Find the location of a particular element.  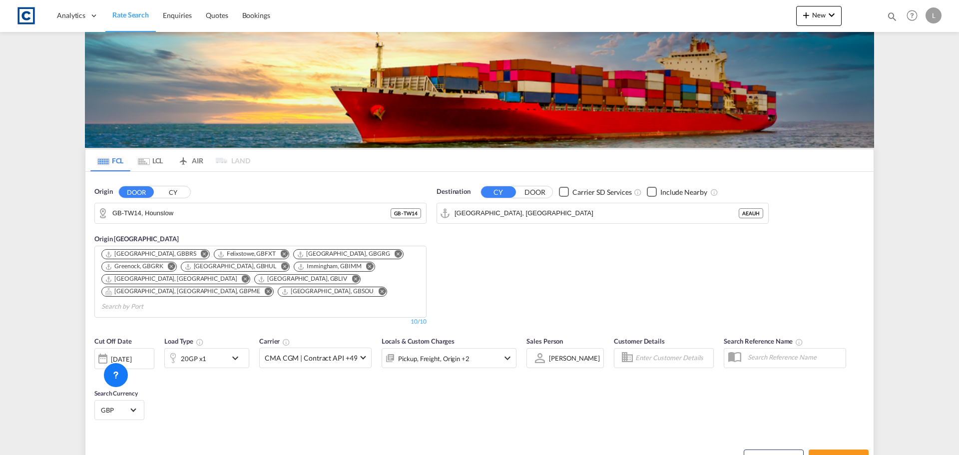

div: Greenock, GBGRK is located at coordinates (134, 266).